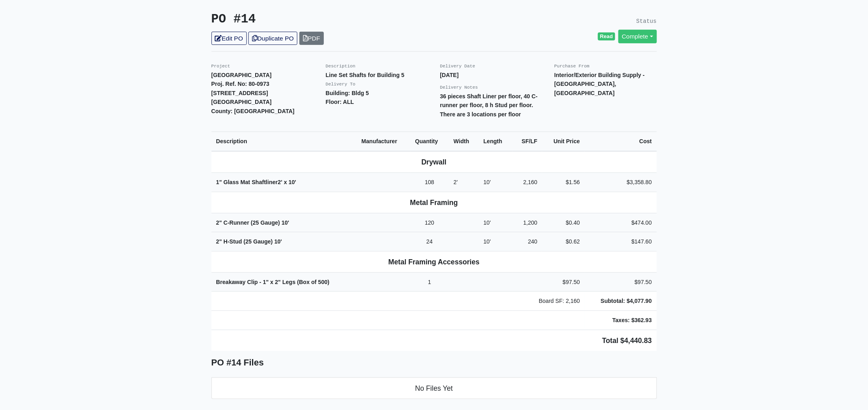 Image resolution: width=868 pixels, height=410 pixels. What do you see at coordinates (257, 182) in the screenshot?
I see `strong: 1" Glass Mat Shaftliner` at bounding box center [257, 182].